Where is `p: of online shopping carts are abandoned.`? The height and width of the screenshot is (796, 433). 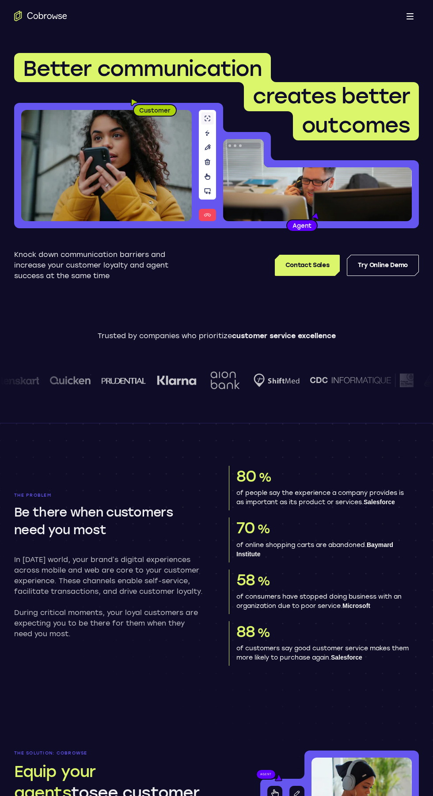
p: of online shopping carts are abandoned. is located at coordinates (324, 550).